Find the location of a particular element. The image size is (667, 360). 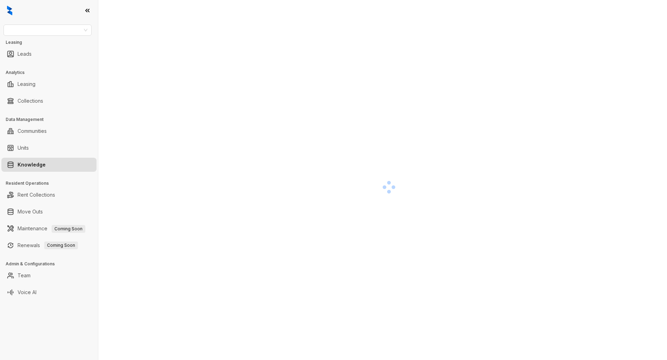

a: RenewalsComing Soon is located at coordinates (48, 246).